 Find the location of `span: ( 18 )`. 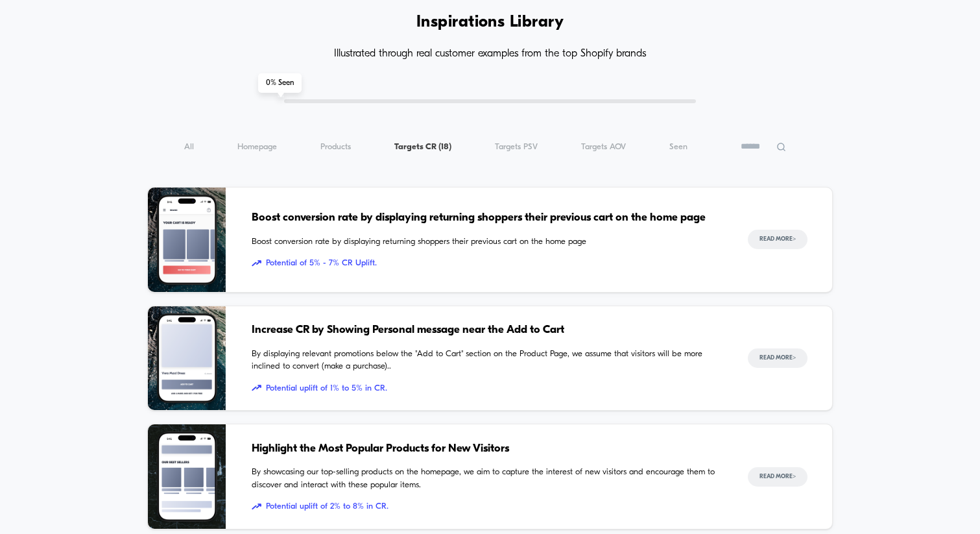

span: ( 18 ) is located at coordinates (445, 147).